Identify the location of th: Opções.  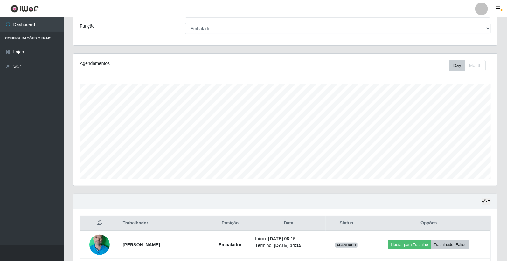
(428, 223).